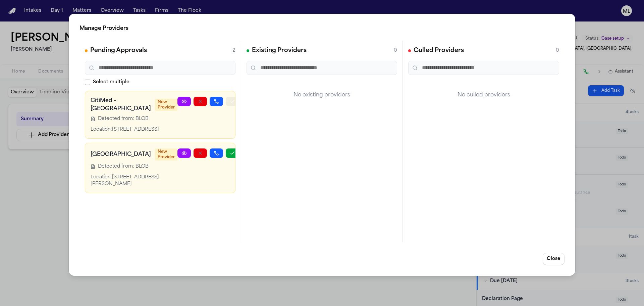  I want to click on h2: Manage Providers, so click(322, 28).